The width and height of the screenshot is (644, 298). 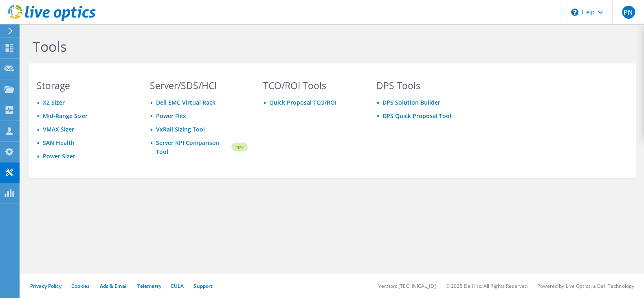 What do you see at coordinates (417, 115) in the screenshot?
I see `a: DPS Quick Proposal Tool` at bounding box center [417, 115].